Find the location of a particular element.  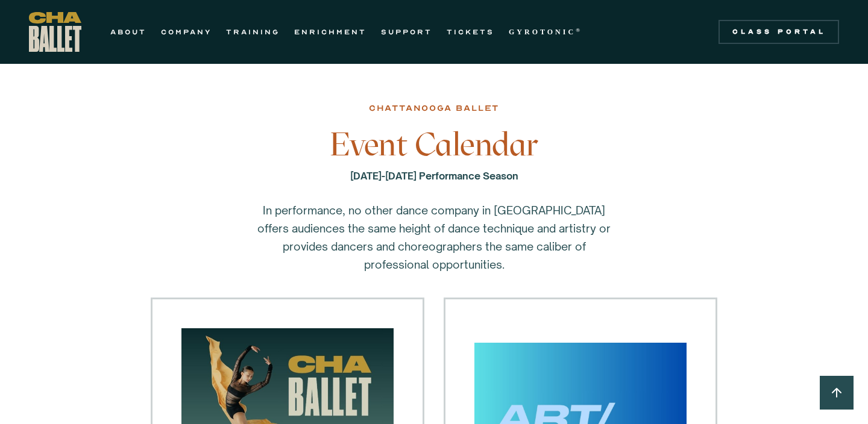

a: TRAINING is located at coordinates (253, 32).